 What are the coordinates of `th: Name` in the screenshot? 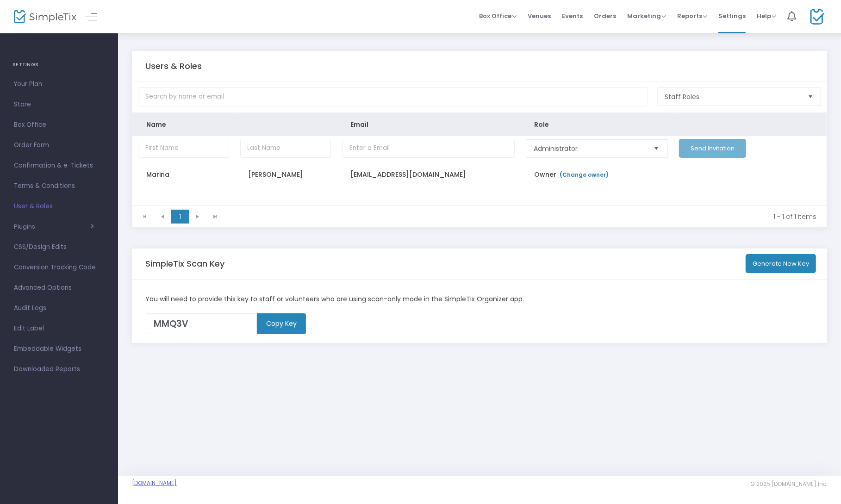 It's located at (183, 125).